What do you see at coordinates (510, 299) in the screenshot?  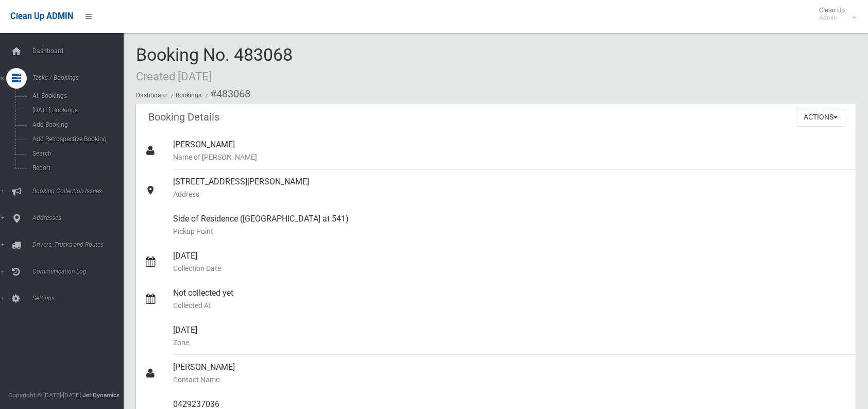 I see `div: Not collected yet` at bounding box center [510, 299].